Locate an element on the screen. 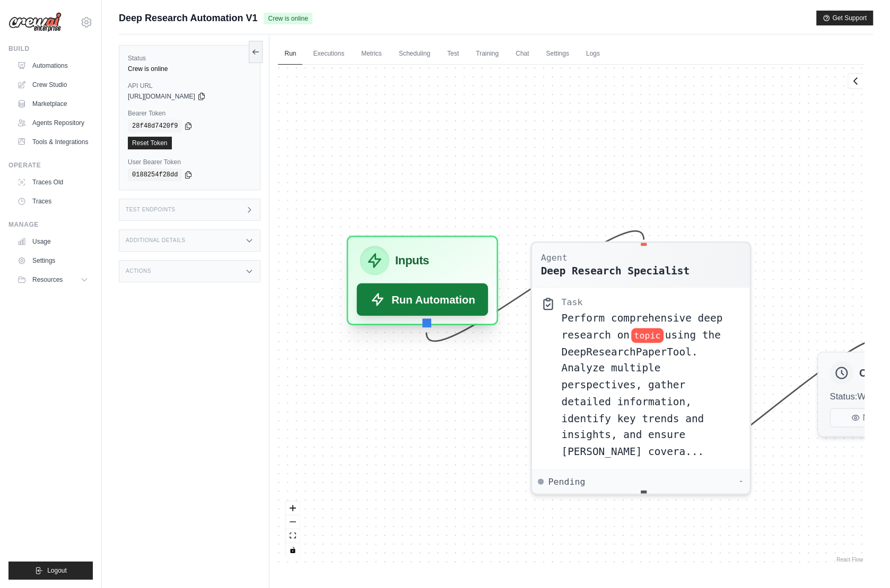 Image resolution: width=890 pixels, height=588 pixels. span: Crew is online is located at coordinates (288, 19).